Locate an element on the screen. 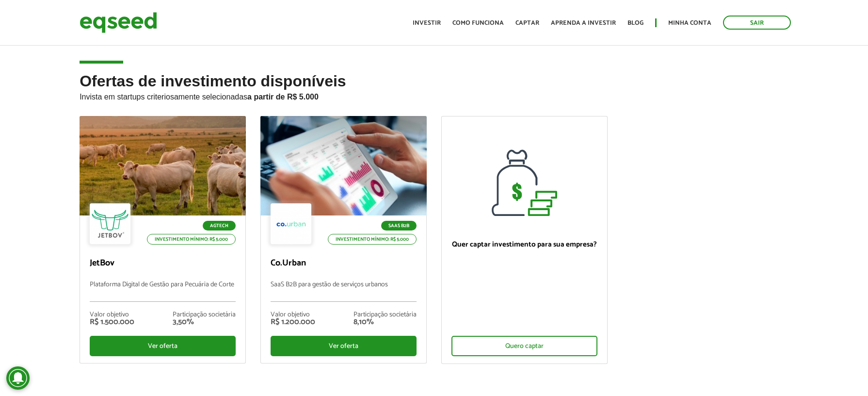 This screenshot has height=396, width=868. div: 8,10% is located at coordinates (385, 322).